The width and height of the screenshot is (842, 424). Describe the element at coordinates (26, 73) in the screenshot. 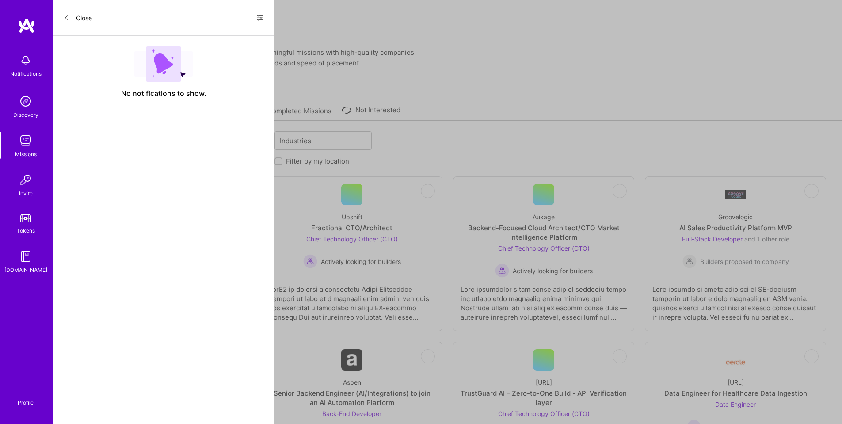

I see `div: Notifications` at that location.